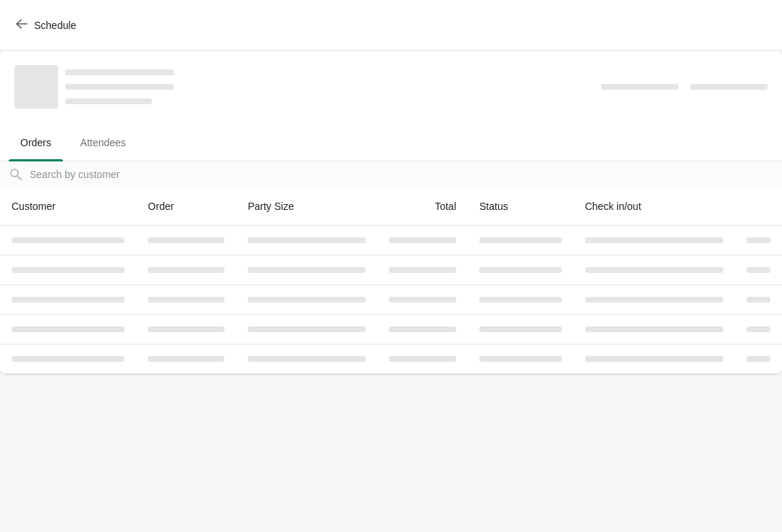 The image size is (782, 532). What do you see at coordinates (654, 206) in the screenshot?
I see `th: Check in/out` at bounding box center [654, 206].